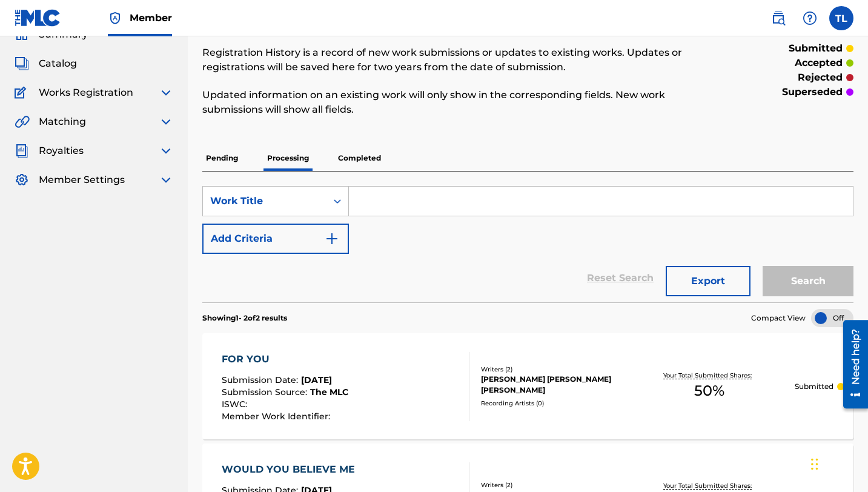 This screenshot has height=492, width=868. Describe the element at coordinates (821, 77) in the screenshot. I see `p: rejected` at that location.